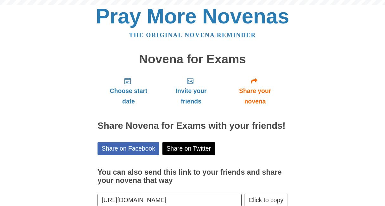 The height and width of the screenshot is (206, 385). Describe the element at coordinates (193, 16) in the screenshot. I see `a: Pray More Novenas` at that location.